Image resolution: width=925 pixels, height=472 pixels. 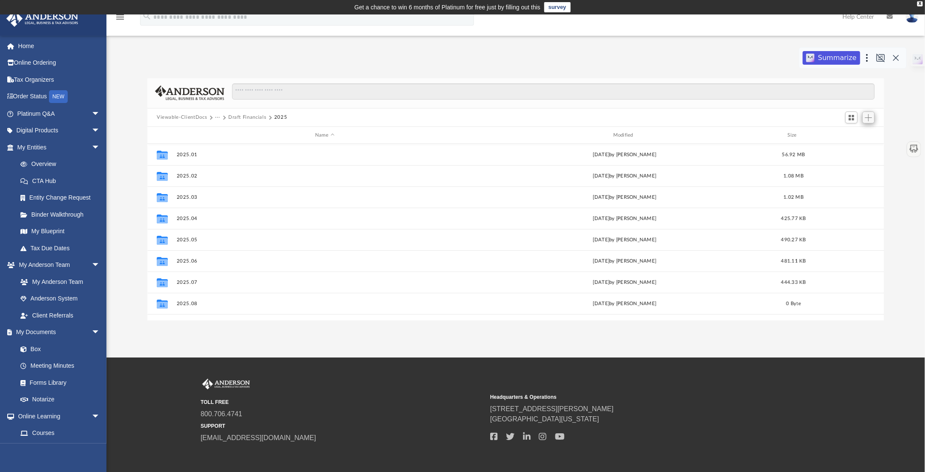 I want to click on span: 0 Byte, so click(x=793, y=304).